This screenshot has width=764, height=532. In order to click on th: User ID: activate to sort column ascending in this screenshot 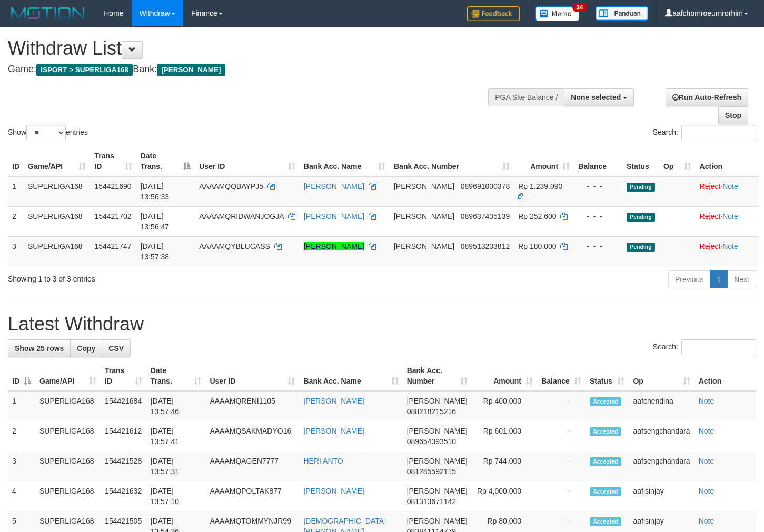, I will do `click(252, 376)`.